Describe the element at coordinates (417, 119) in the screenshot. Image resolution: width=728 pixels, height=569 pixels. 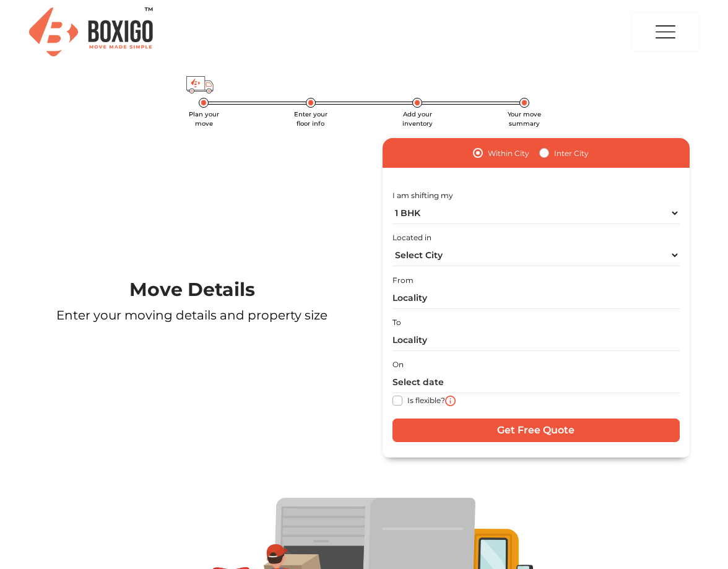
I see `span: Add your inventory` at that location.